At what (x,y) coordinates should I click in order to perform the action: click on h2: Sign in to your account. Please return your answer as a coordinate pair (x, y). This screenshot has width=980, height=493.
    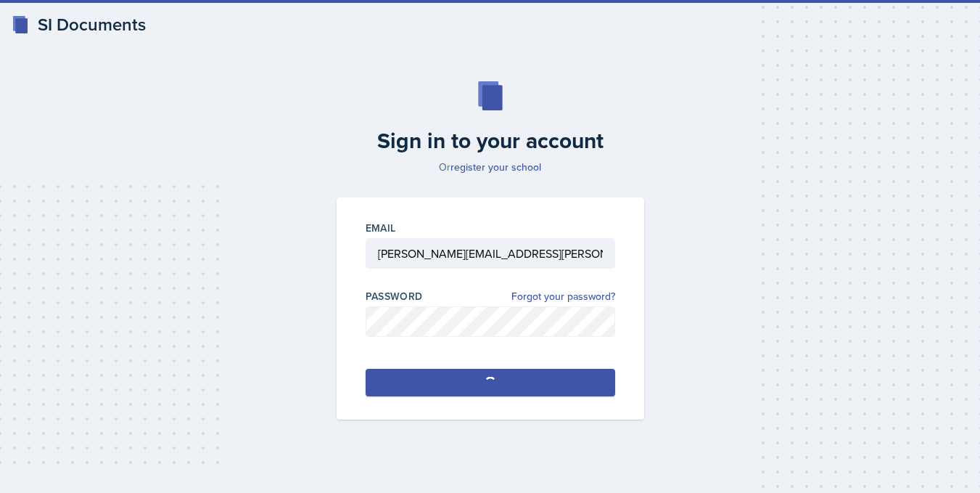
    Looking at the image, I should click on (490, 141).